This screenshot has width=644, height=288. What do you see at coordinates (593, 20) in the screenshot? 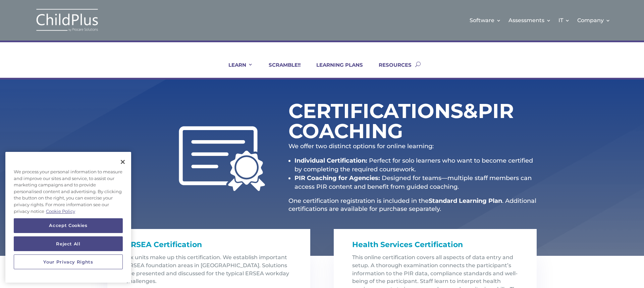
I see `a: Company` at bounding box center [593, 20].